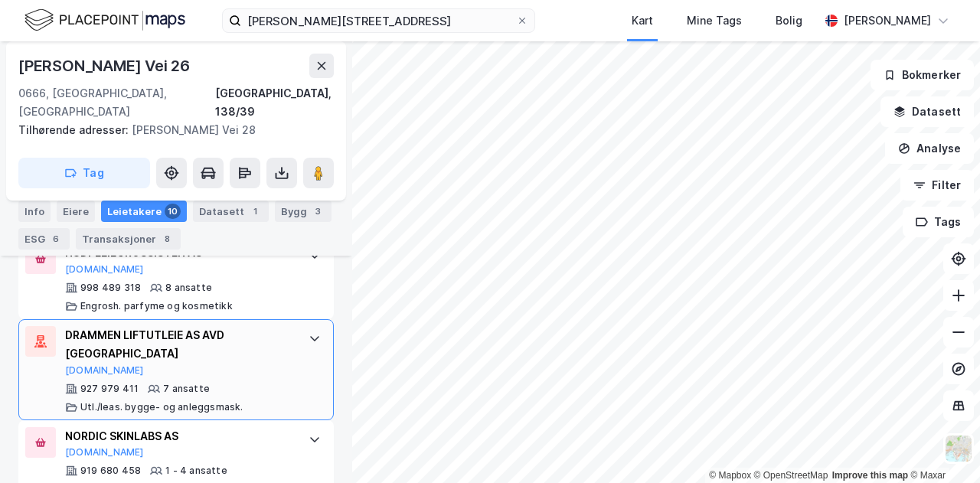 The width and height of the screenshot is (980, 483). Describe the element at coordinates (941, 446) in the screenshot. I see `div: Chat Widget` at that location.